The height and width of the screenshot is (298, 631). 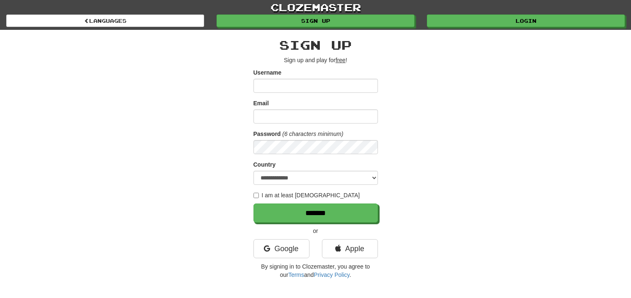 What do you see at coordinates (105, 21) in the screenshot?
I see `a: Languages` at bounding box center [105, 21].